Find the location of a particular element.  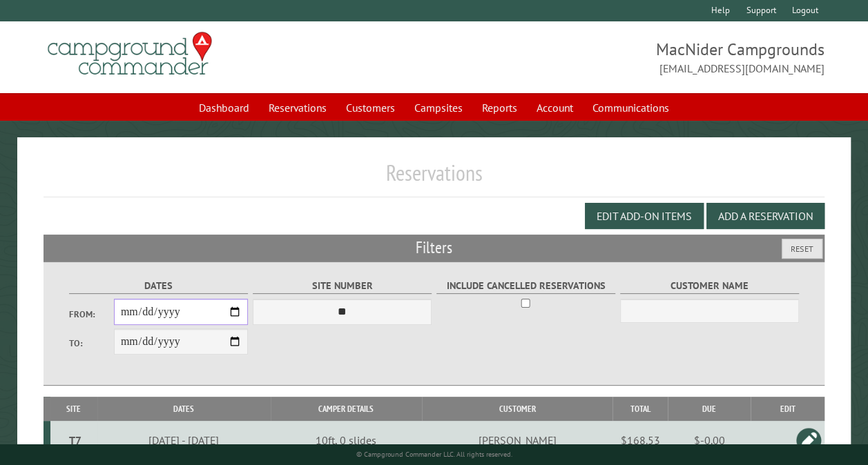

a: Communications is located at coordinates (630, 108).